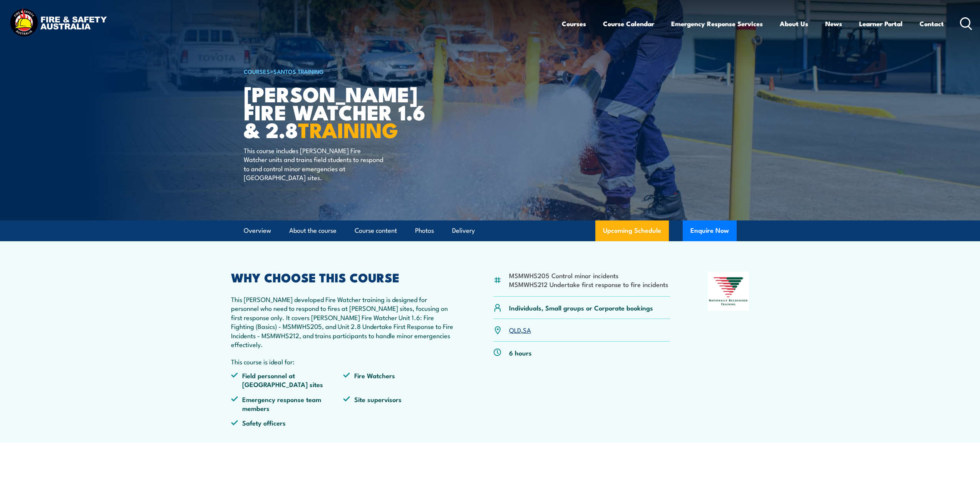 The width and height of the screenshot is (980, 489). I want to click on h2: WHY CHOOSE THIS COURSE, so click(344, 277).